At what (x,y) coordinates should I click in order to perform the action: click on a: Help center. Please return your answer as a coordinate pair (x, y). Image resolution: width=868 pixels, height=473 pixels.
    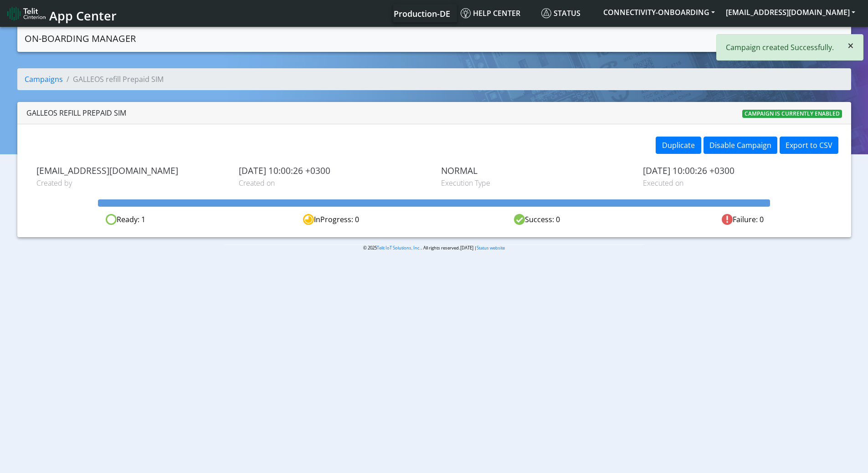
    Looking at the image, I should click on (497, 13).